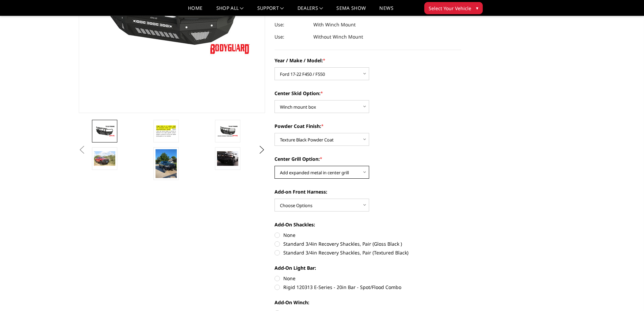 Image resolution: width=644 pixels, height=311 pixels. Describe the element at coordinates (368, 159) in the screenshot. I see `label: Center Grill Option:` at that location.